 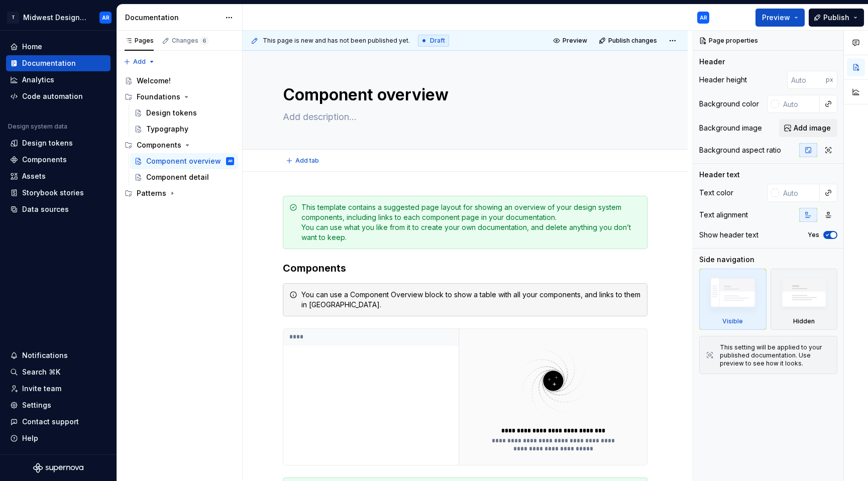 I want to click on button: Notifications, so click(x=58, y=355).